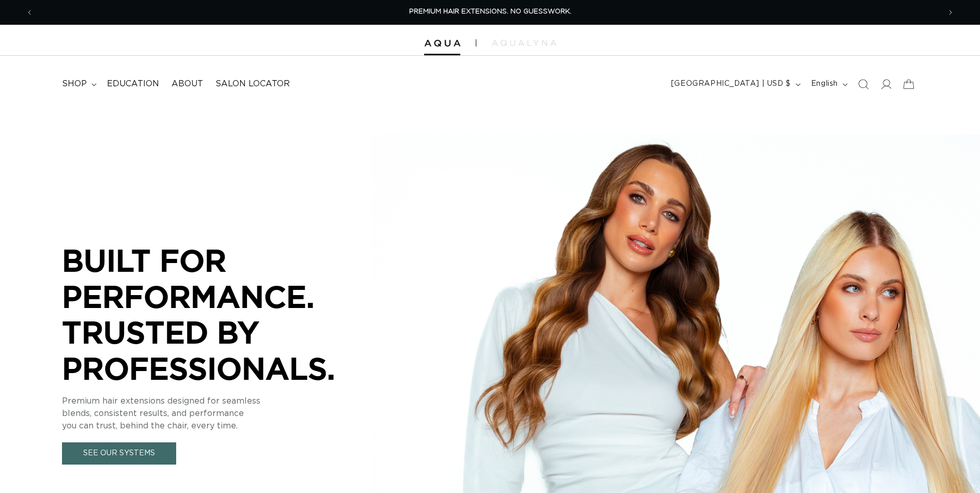 The height and width of the screenshot is (493, 980). I want to click on summary: shop, so click(78, 84).